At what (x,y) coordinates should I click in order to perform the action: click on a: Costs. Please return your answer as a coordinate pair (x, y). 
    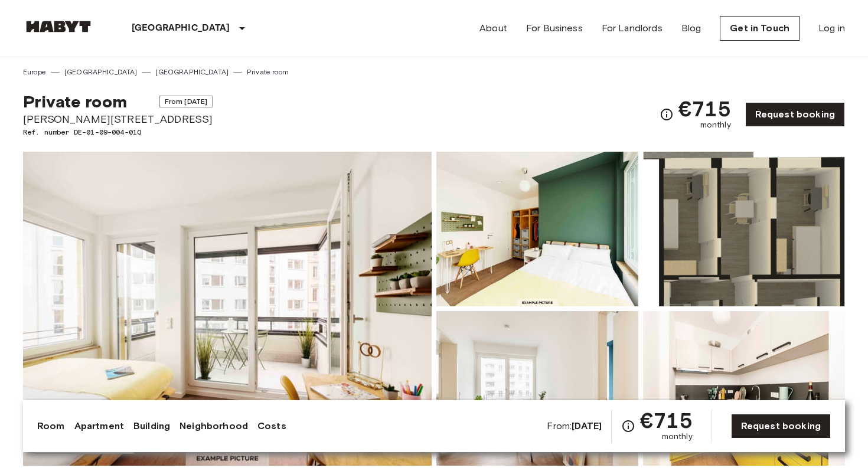
    Looking at the image, I should click on (271, 426).